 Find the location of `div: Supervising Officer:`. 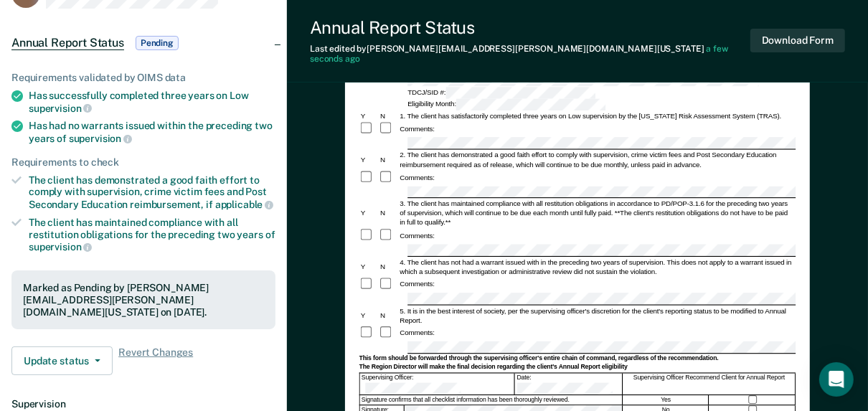

div: Supervising Officer: is located at coordinates (437, 383).